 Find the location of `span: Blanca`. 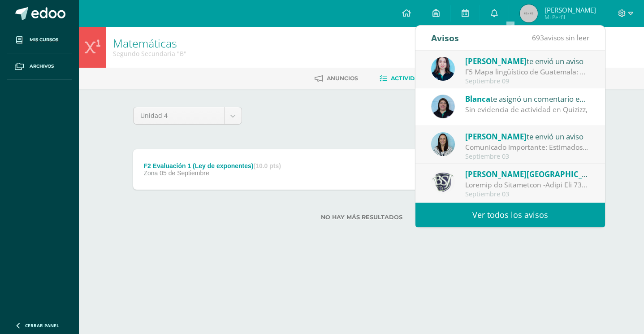

span: Blanca is located at coordinates (478, 99).